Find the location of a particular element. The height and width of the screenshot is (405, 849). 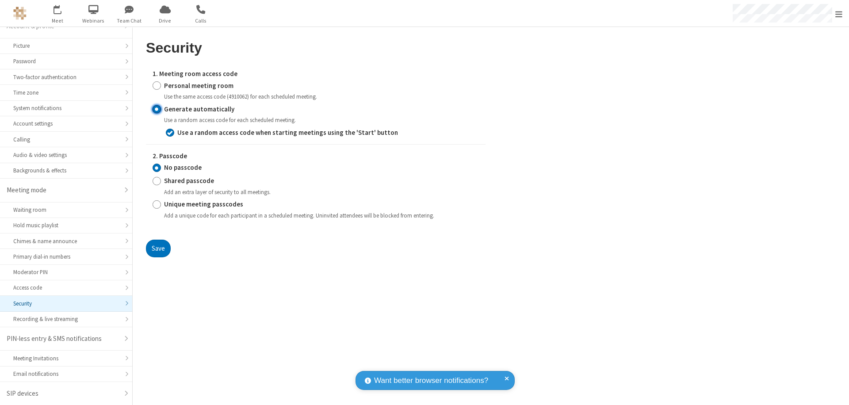

div: SIP devices is located at coordinates (63, 394).